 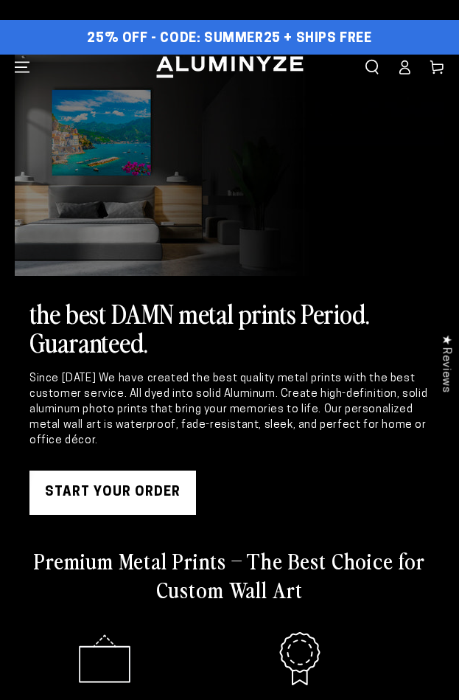 What do you see at coordinates (445, 364) in the screenshot?
I see `div: Click to open Judge.me floating reviews tab` at bounding box center [445, 364].